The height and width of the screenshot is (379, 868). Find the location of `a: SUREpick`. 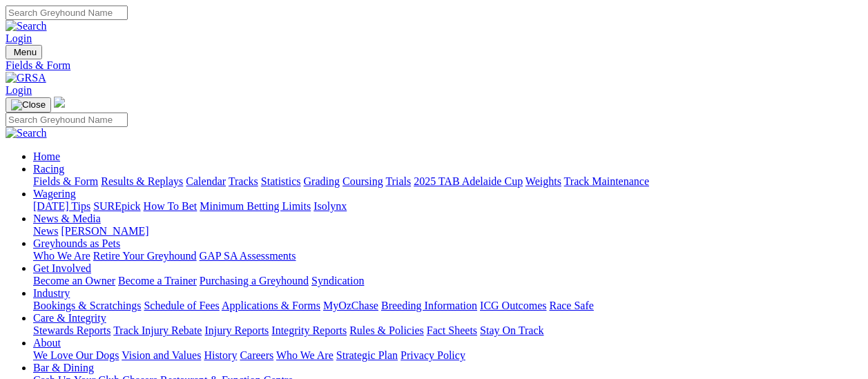

a: SUREpick is located at coordinates (117, 206).